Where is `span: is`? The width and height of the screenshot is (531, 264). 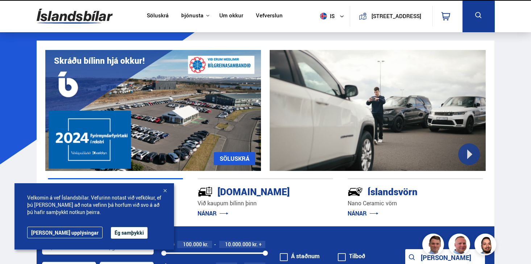 span: is is located at coordinates (326, 16).